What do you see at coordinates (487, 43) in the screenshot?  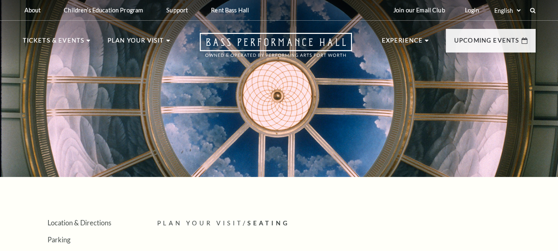 I see `p: Upcoming Events` at bounding box center [487, 43].